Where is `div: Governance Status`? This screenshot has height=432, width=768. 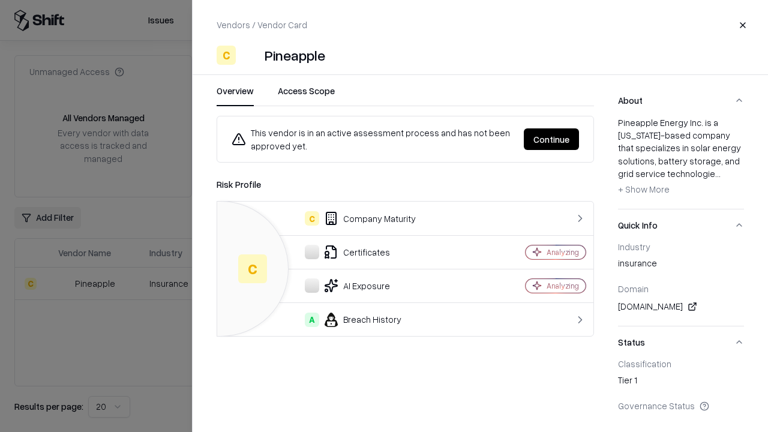
div: Governance Status is located at coordinates (681, 406).